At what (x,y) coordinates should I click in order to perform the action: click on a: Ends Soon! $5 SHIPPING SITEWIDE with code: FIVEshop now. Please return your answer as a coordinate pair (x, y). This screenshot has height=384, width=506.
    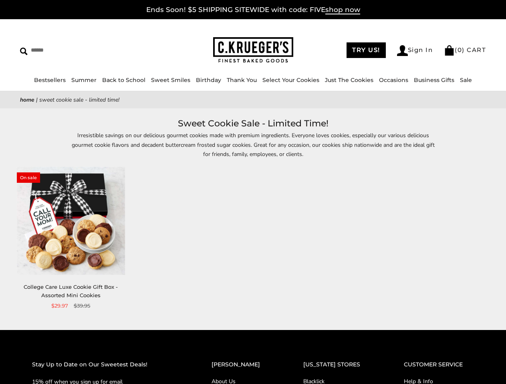
    Looking at the image, I should click on (253, 10).